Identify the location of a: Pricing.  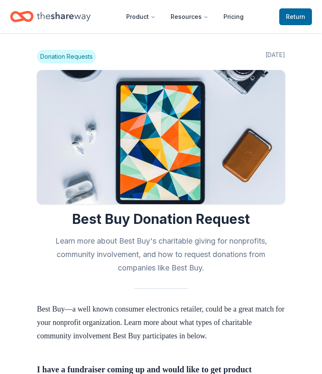
(234, 17).